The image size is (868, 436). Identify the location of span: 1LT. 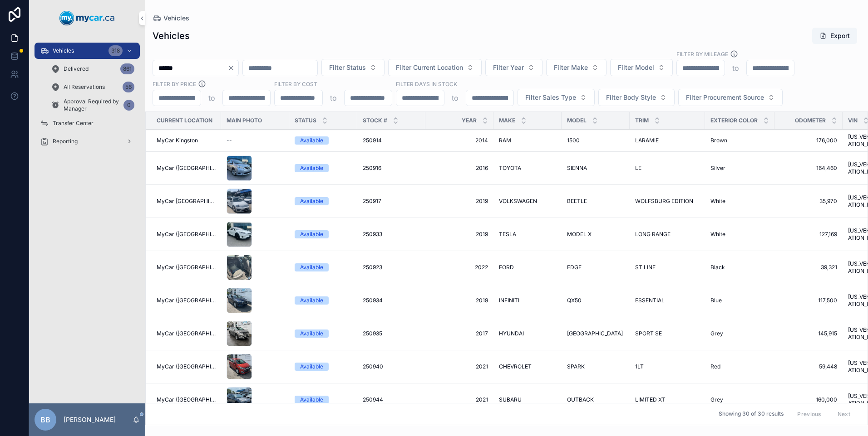
(640, 367).